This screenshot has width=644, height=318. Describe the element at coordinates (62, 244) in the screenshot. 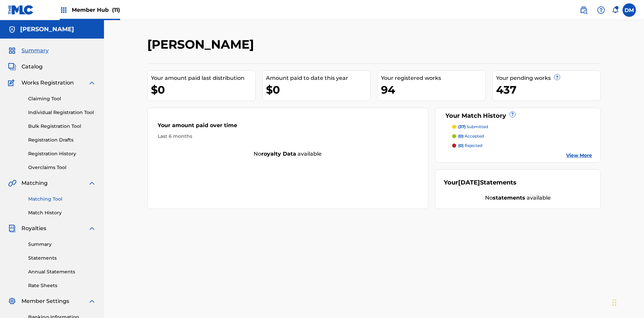

I see `a: Summary` at that location.